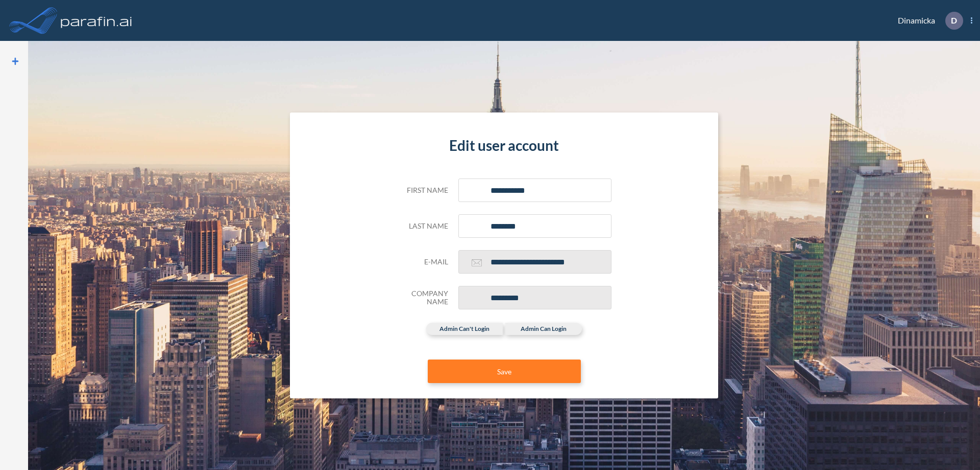 The width and height of the screenshot is (980, 470). I want to click on label: admin can login, so click(544, 328).